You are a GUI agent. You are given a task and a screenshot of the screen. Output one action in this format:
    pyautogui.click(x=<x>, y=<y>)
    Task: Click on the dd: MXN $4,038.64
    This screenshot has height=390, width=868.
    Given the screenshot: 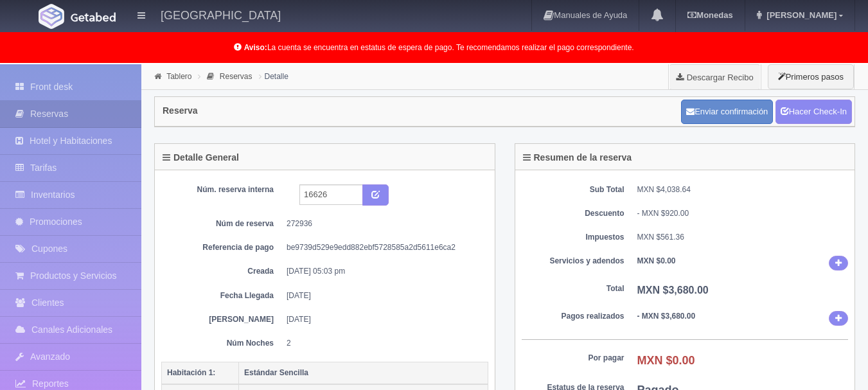 What is the action you would take?
    pyautogui.click(x=743, y=190)
    